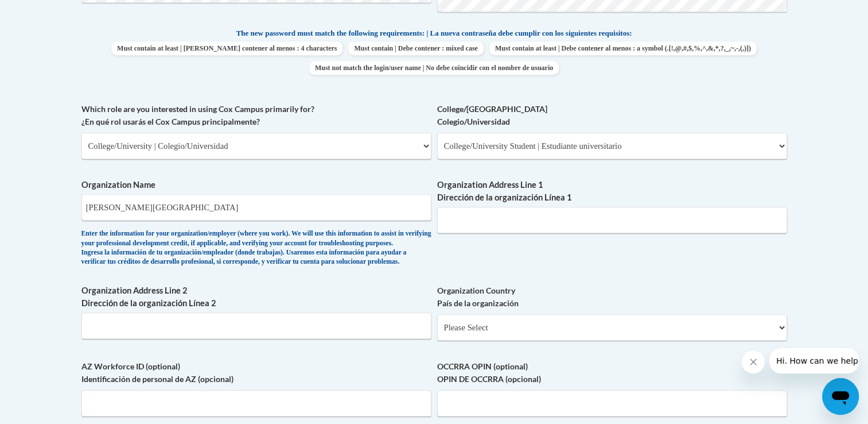 This screenshot has width=868, height=424. What do you see at coordinates (50, 12) in the screenshot?
I see `span: Hi. How can we help?` at bounding box center [50, 12].